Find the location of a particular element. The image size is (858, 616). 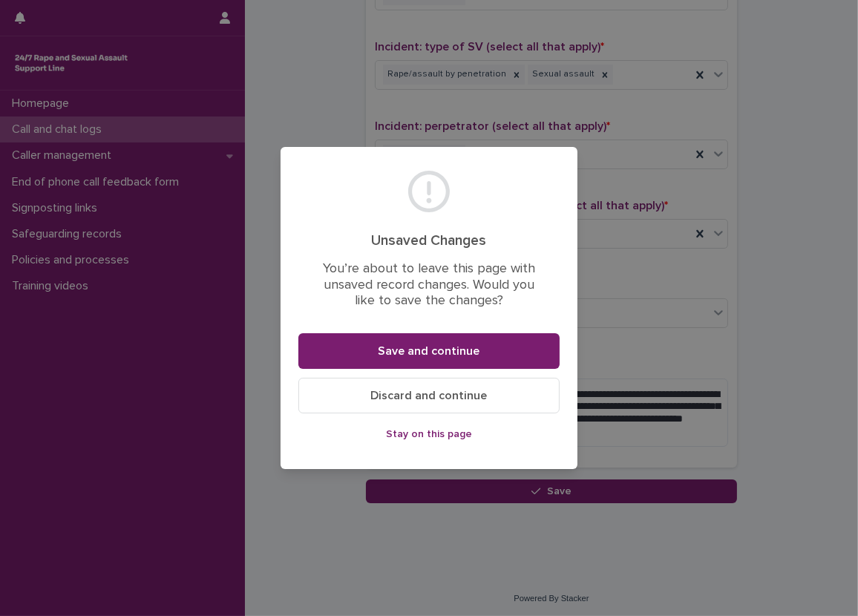

button: Stay on this page is located at coordinates (429, 434).